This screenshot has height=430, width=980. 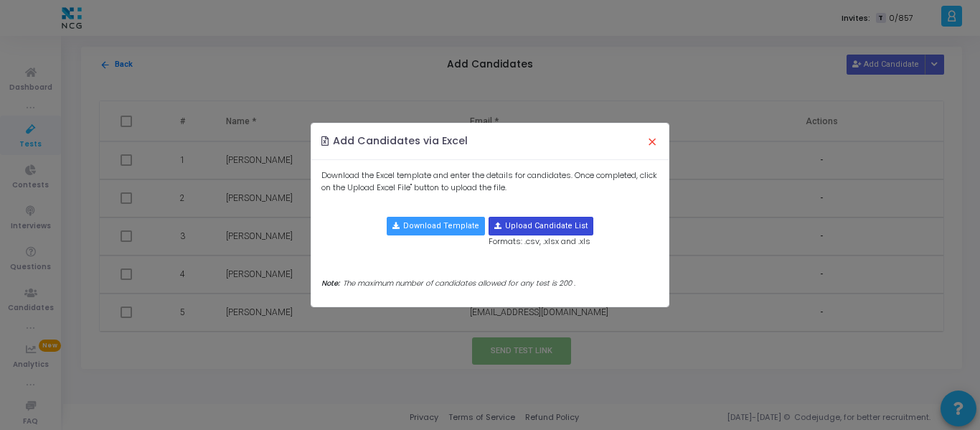 I want to click on span: Note:, so click(x=330, y=283).